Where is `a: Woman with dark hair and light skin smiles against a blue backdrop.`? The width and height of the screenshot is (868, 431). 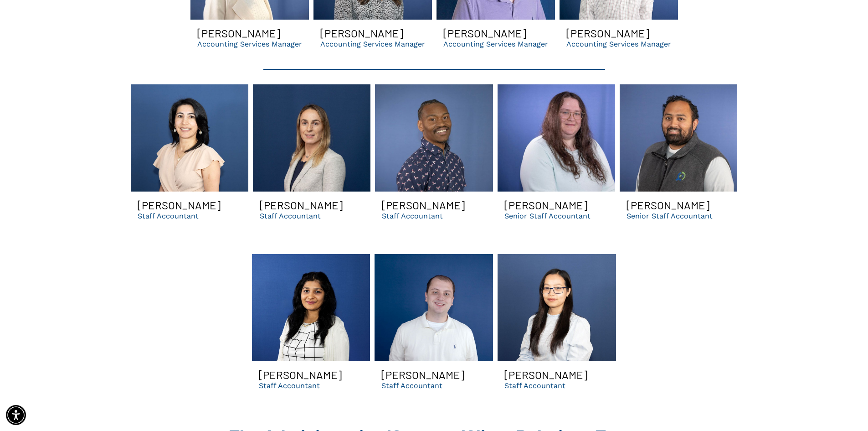 a: Woman with dark hair and light skin smiles against a blue backdrop. is located at coordinates (311, 308).